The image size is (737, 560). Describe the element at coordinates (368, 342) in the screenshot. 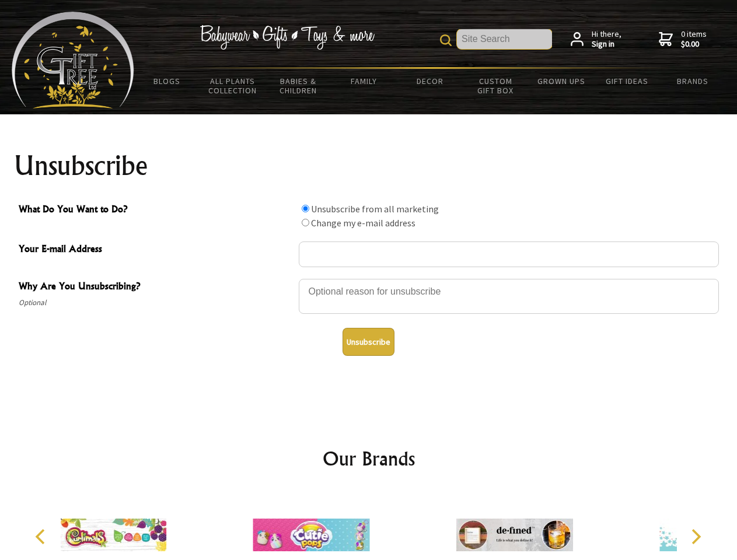

I see `button: Unsubscribe` at that location.